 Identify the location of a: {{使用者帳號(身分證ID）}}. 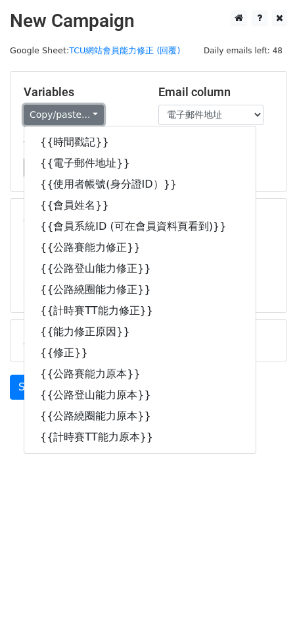
(140, 184).